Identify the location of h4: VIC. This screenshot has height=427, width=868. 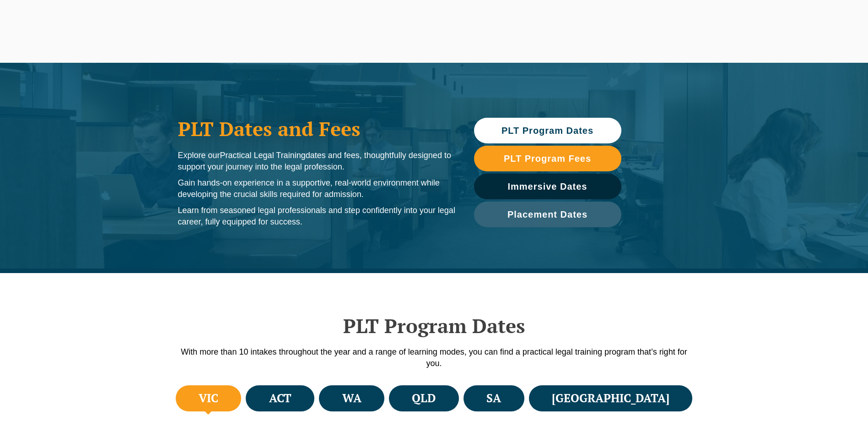
(208, 398).